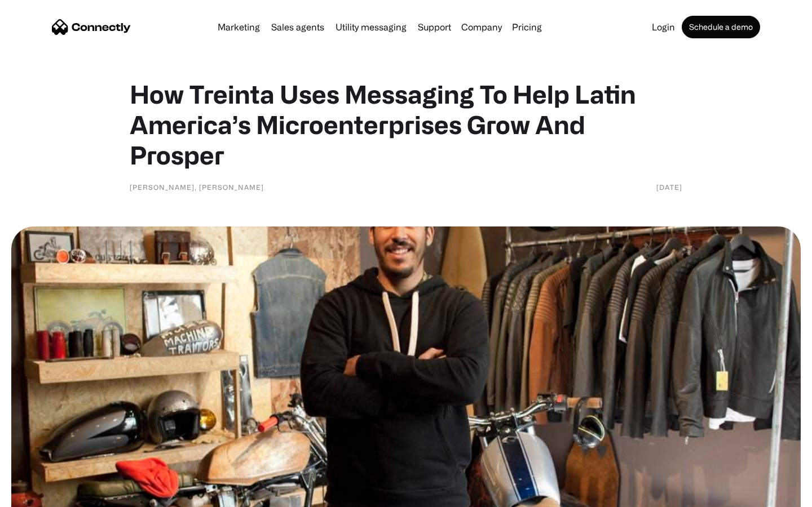 The width and height of the screenshot is (812, 507). What do you see at coordinates (663, 27) in the screenshot?
I see `a: Login` at bounding box center [663, 27].